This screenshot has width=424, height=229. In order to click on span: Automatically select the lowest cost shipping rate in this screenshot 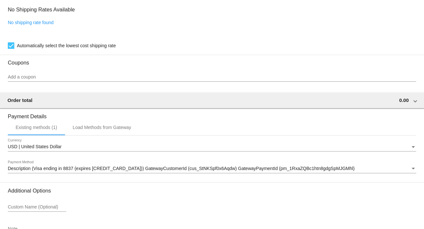, I will do `click(66, 46)`.